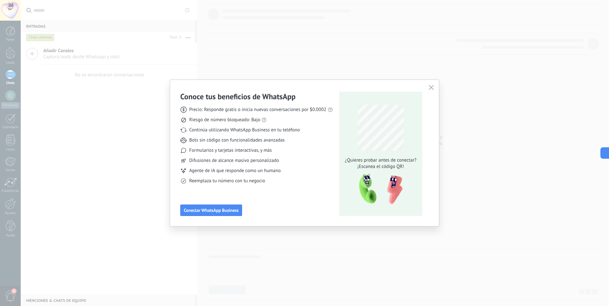 Image resolution: width=609 pixels, height=306 pixels. I want to click on span: Riesgo de número bloqueado: Bajo, so click(225, 120).